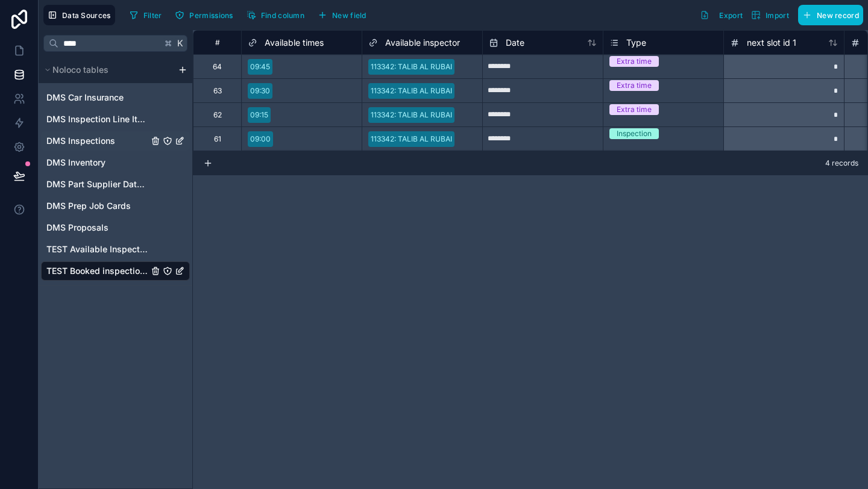  What do you see at coordinates (217, 91) in the screenshot?
I see `div: 63` at bounding box center [217, 91].